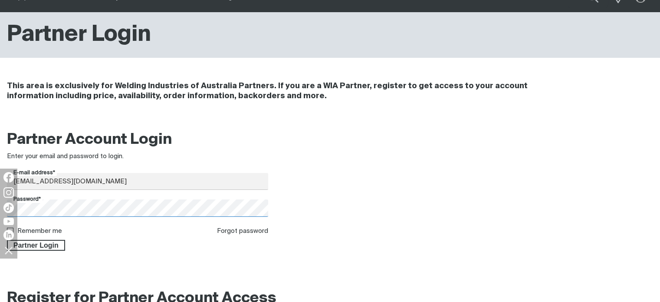 The height and width of the screenshot is (302, 660). What do you see at coordinates (79, 35) in the screenshot?
I see `h1: Partner Login` at bounding box center [79, 35].